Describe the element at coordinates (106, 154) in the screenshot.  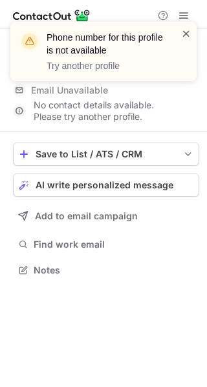
I see `button: save-profile-one-click` at that location.